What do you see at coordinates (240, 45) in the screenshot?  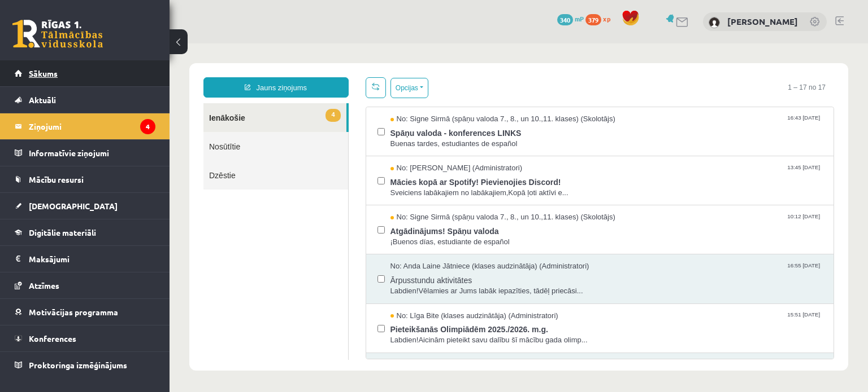 I see `button: Opcijas` at bounding box center [240, 45].